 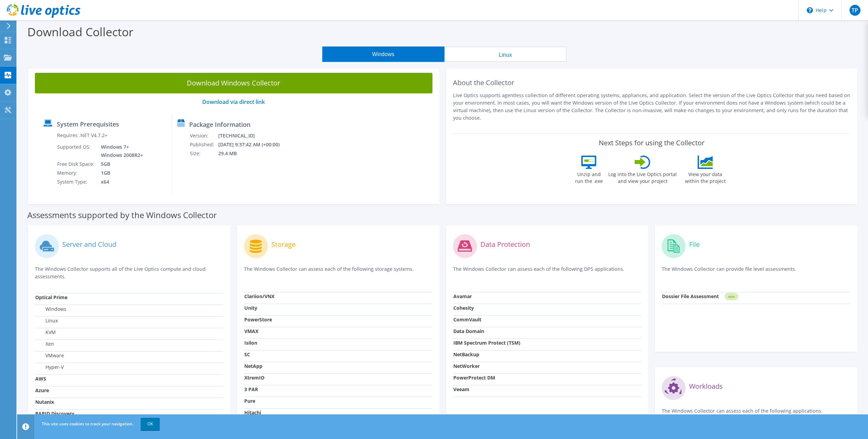 I want to click on strong: NetWorker, so click(x=466, y=366).